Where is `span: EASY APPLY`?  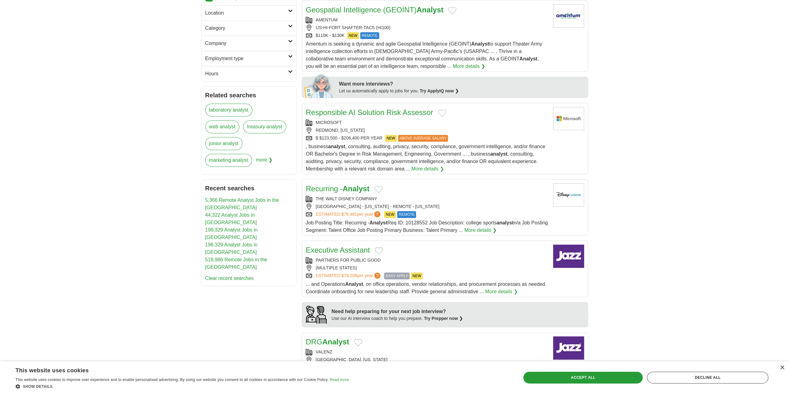
span: EASY APPLY is located at coordinates (397, 276).